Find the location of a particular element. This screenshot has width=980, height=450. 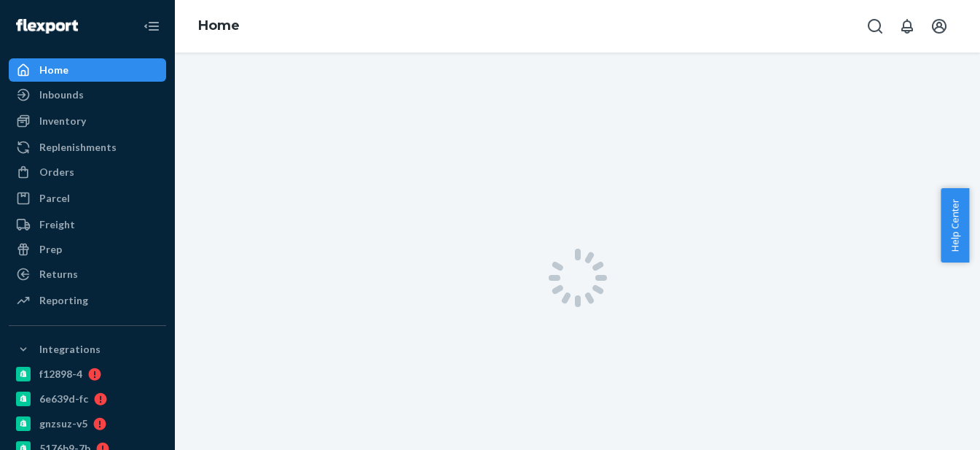

div: Home is located at coordinates (54, 70).